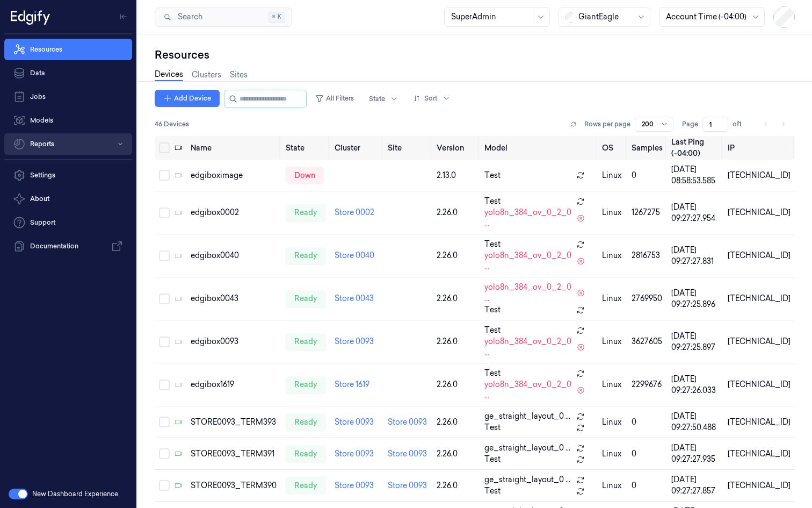  I want to click on th: Cluster, so click(357, 148).